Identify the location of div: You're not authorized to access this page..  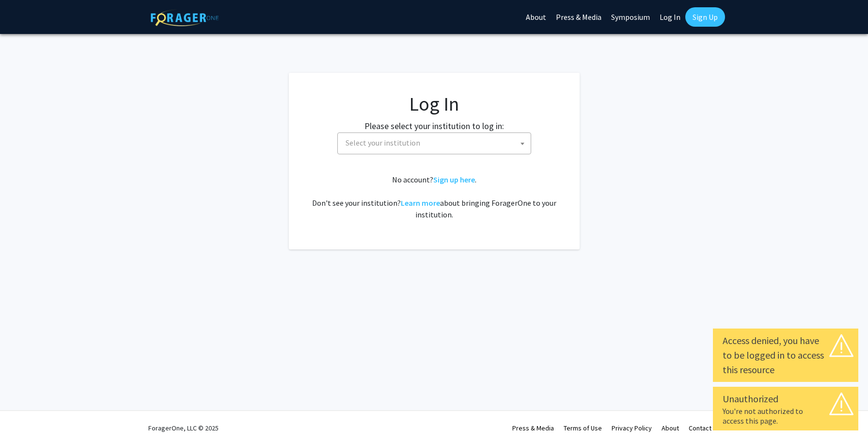
(786, 415).